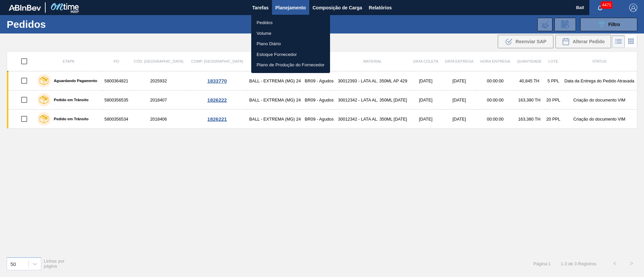 The image size is (644, 277). Describe the element at coordinates (290, 23) in the screenshot. I see `li: Pedidos` at that location.